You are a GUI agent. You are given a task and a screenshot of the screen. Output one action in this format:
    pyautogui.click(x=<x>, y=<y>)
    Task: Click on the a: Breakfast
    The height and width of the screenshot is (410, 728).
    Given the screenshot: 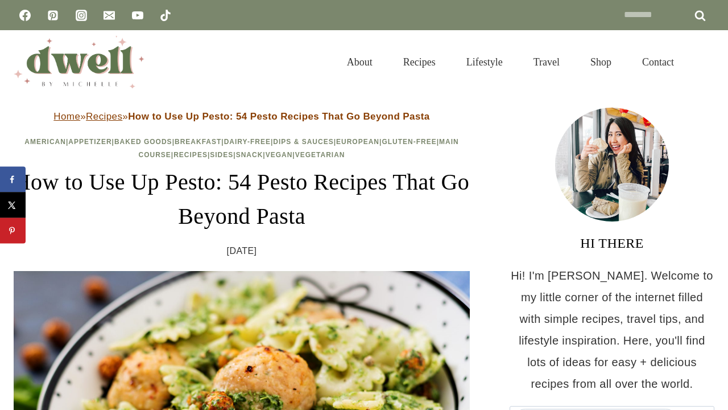 What is the action you would take?
    pyautogui.click(x=198, y=142)
    